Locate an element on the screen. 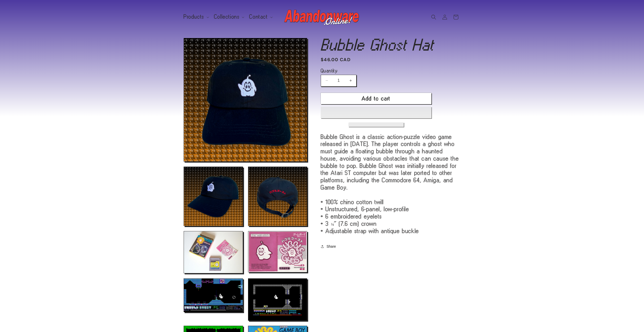  summary: Contact is located at coordinates (260, 17).